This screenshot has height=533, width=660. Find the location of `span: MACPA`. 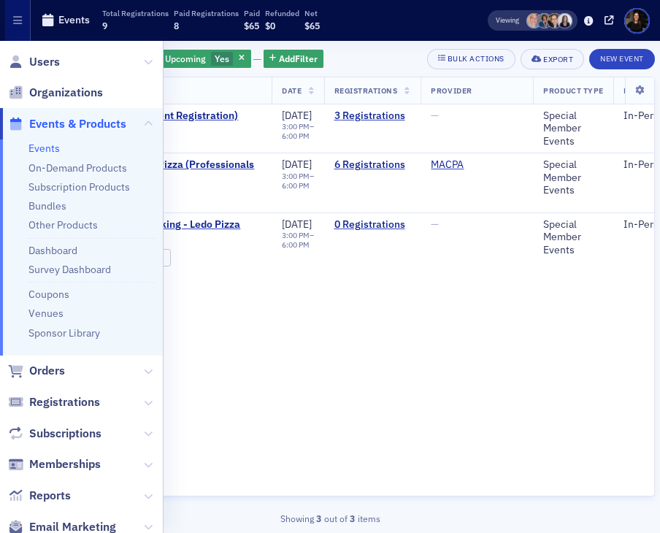

span: MACPA is located at coordinates (477, 165).